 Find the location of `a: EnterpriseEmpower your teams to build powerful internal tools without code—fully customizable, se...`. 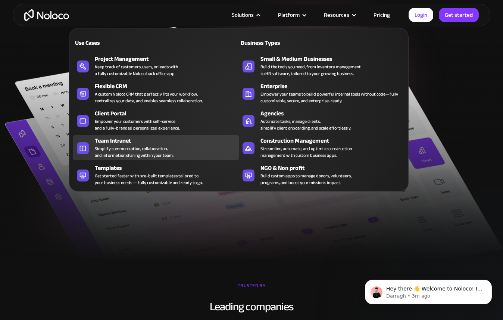

a: EnterpriseEmpower your teams to build powerful internal tools without code—fully customizable, se... is located at coordinates (322, 93).